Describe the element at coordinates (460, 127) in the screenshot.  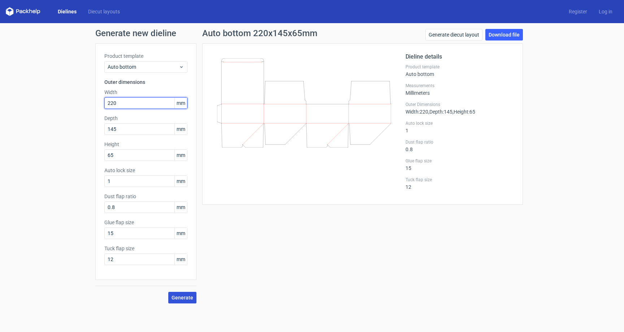
I see `div: 1` at that location.